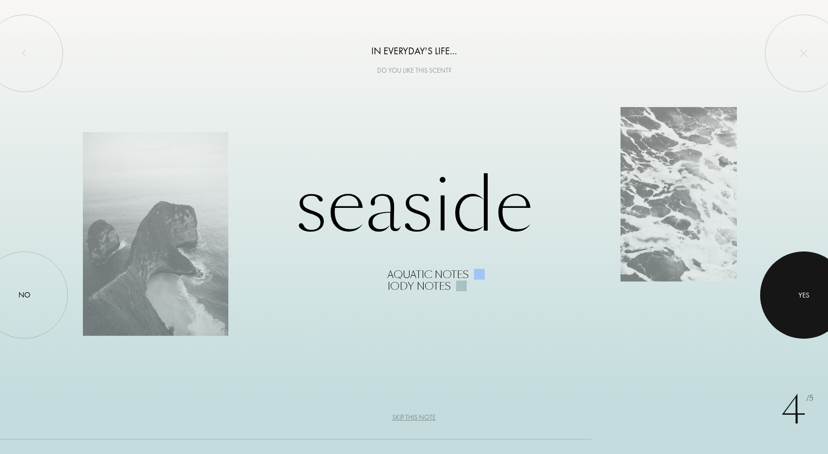  Describe the element at coordinates (414, 418) in the screenshot. I see `div: Skip this note` at that location.